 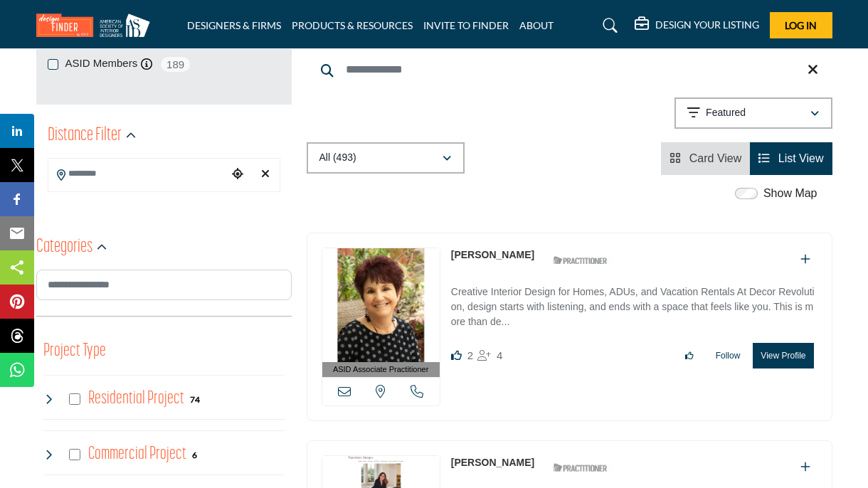 I want to click on h2: Distance Filter, so click(x=84, y=135).